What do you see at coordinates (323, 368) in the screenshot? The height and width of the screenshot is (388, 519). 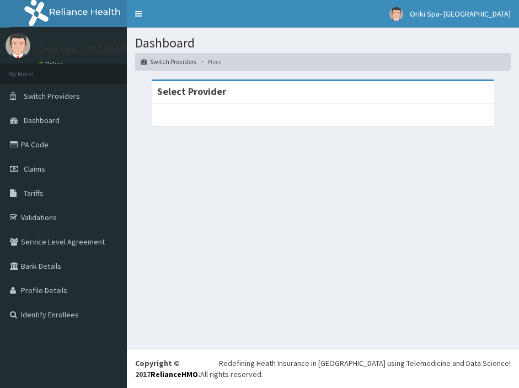 I see `footer: All rights reserved.` at bounding box center [323, 368].